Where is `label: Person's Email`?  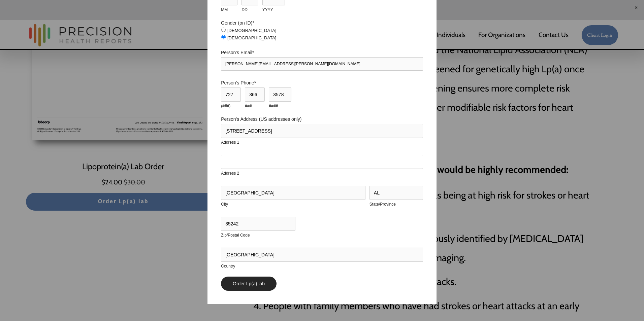 label: Person's Email is located at coordinates (322, 53).